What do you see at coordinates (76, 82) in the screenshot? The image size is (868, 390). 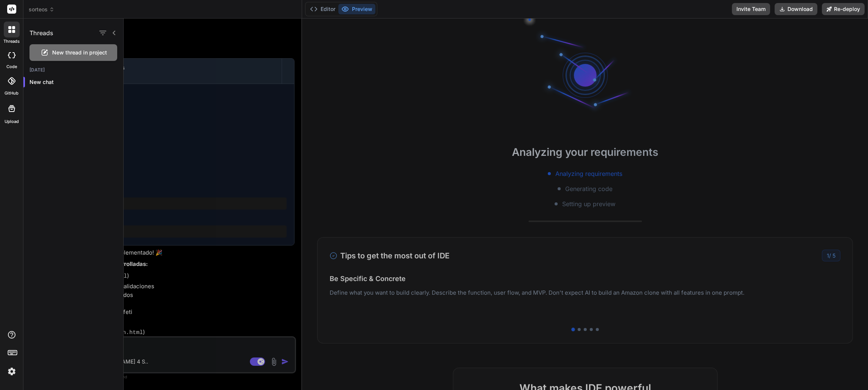 I see `p: New chat` at bounding box center [76, 82].